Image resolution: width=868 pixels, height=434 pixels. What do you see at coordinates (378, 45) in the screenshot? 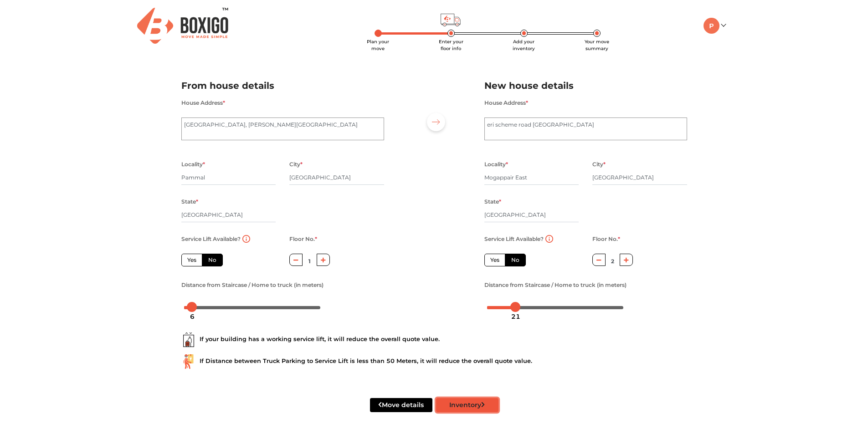
I see `span: Plan your move` at bounding box center [378, 45].